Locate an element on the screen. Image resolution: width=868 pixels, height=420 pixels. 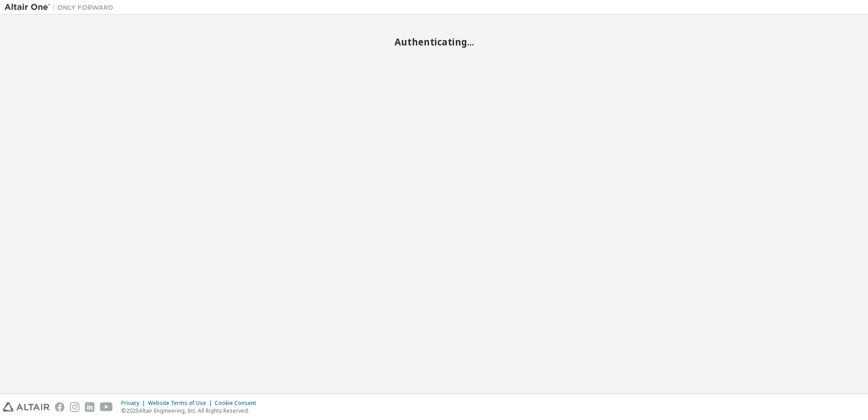
div: Privacy is located at coordinates (135, 403).